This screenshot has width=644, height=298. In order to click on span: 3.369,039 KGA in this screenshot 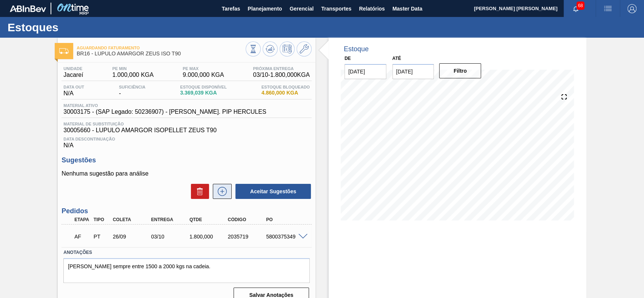, I will do `click(203, 93)`.